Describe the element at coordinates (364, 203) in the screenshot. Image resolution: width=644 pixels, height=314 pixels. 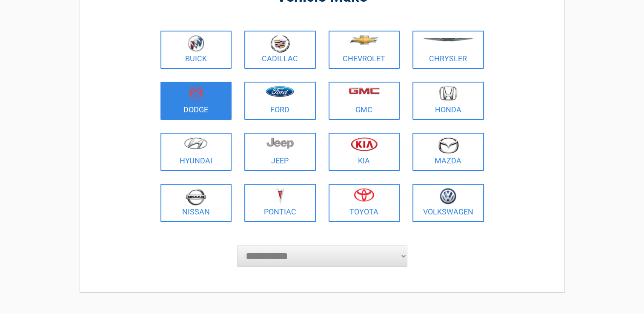
I see `a: Toyota` at that location.